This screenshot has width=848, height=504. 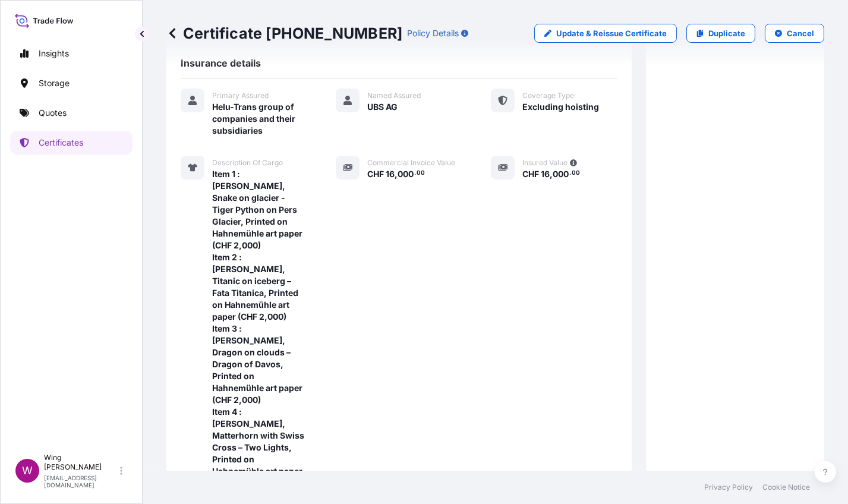 I want to click on span: W, so click(x=27, y=471).